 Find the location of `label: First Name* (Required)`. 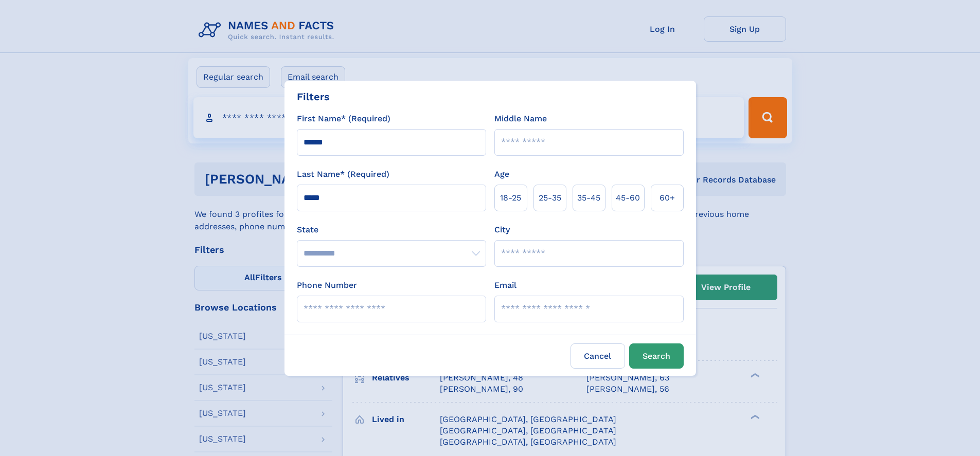

label: First Name* (Required) is located at coordinates (344, 119).